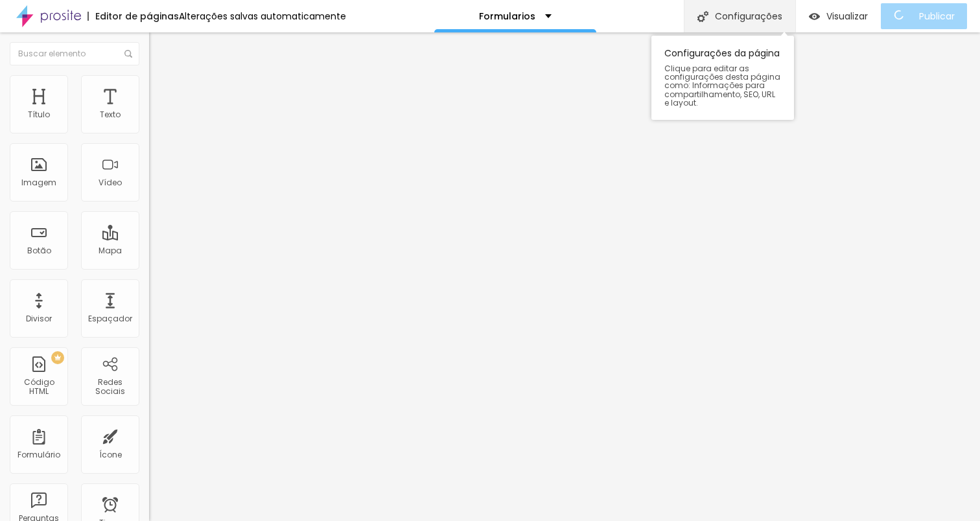 This screenshot has width=980, height=521. I want to click on div: Título, so click(39, 115).